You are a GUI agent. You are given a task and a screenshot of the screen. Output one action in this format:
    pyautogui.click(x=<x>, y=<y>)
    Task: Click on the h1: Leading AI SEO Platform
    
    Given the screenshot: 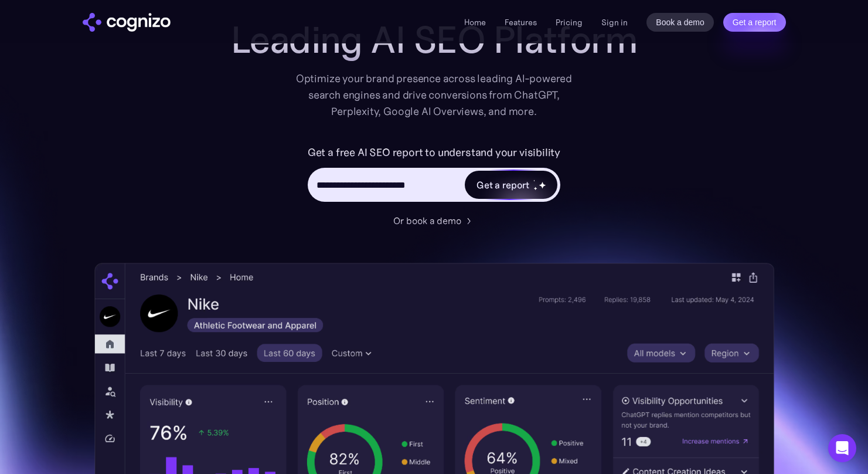 What is the action you would take?
    pyautogui.click(x=435, y=40)
    